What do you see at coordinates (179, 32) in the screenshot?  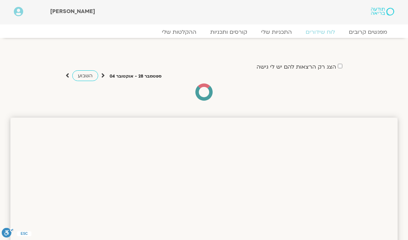 I see `a: ההקלטות שלי` at bounding box center [179, 32].